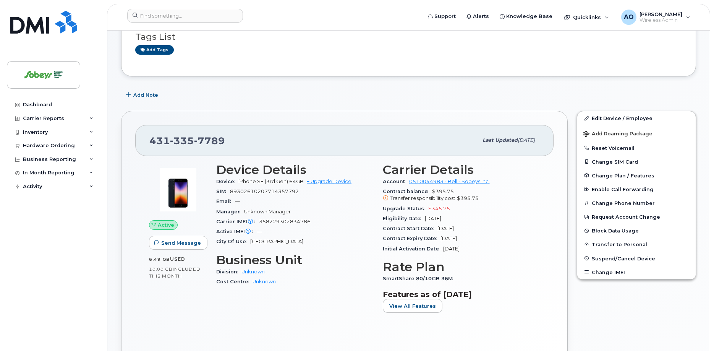 This screenshot has width=714, height=351. What do you see at coordinates (187, 141) in the screenshot?
I see `span: 431` at bounding box center [187, 141].